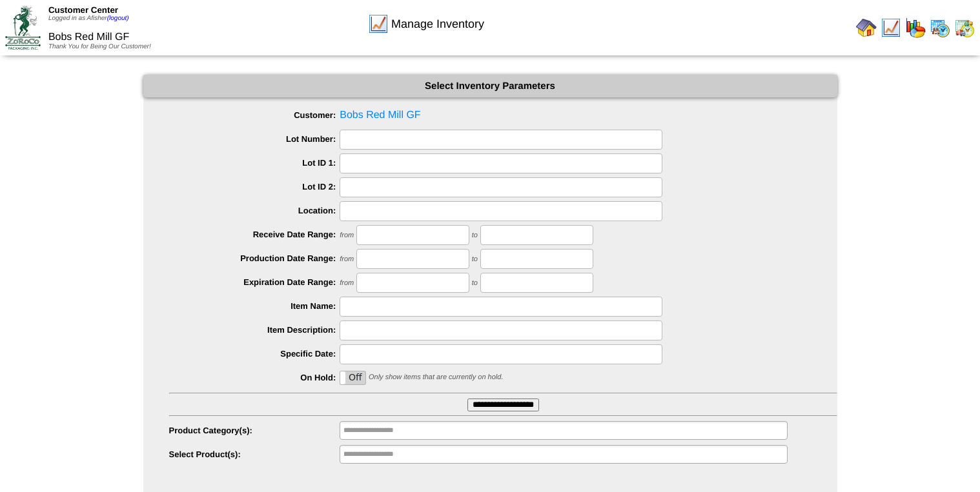 The image size is (980, 492). I want to click on label: Lot ID 2:, so click(255, 186).